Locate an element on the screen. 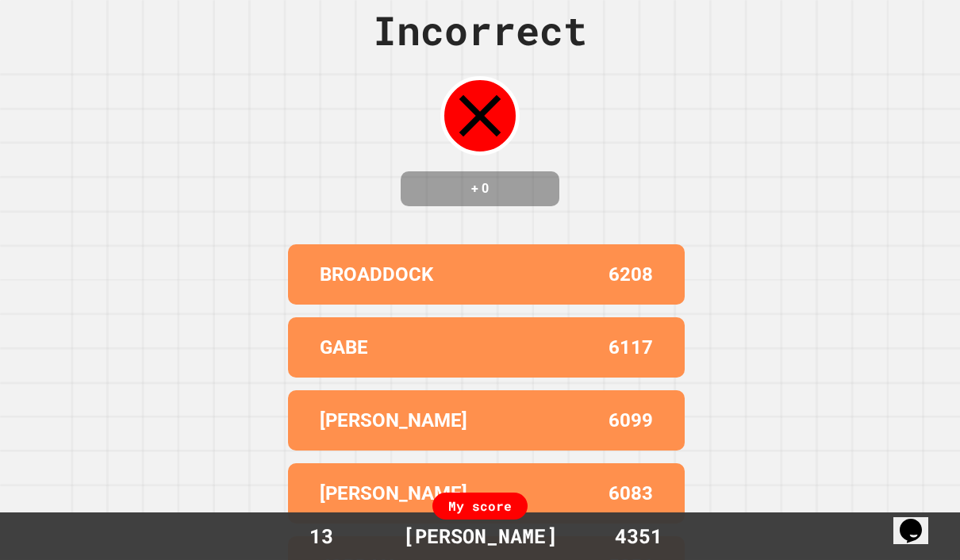 This screenshot has width=960, height=560. div: My score is located at coordinates (480, 506).